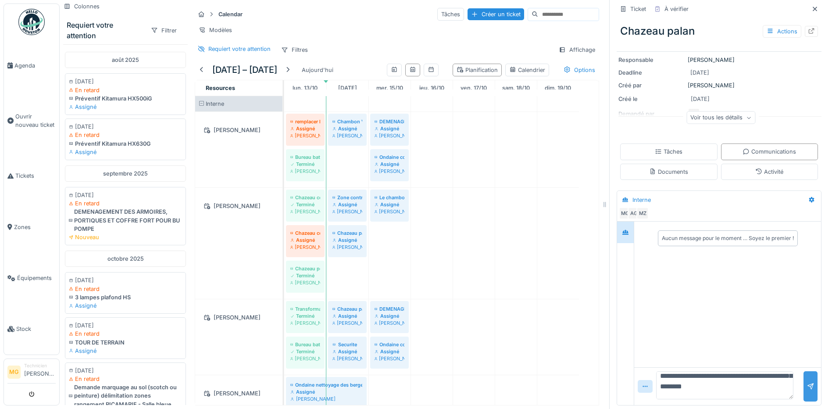 The height and width of the screenshot is (409, 832). What do you see at coordinates (642, 200) in the screenshot?
I see `div: Interne` at bounding box center [642, 200].